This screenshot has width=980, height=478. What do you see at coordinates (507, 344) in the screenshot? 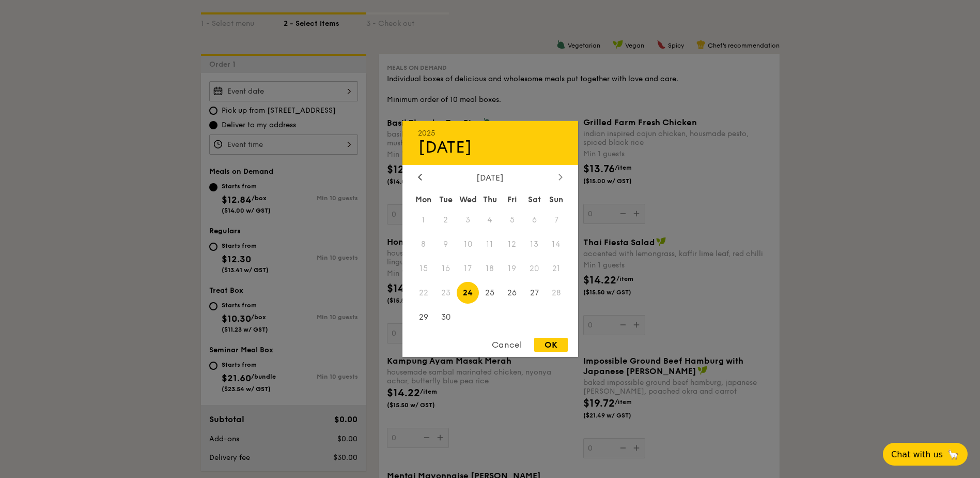
I see `div: Cancel` at bounding box center [507, 344].